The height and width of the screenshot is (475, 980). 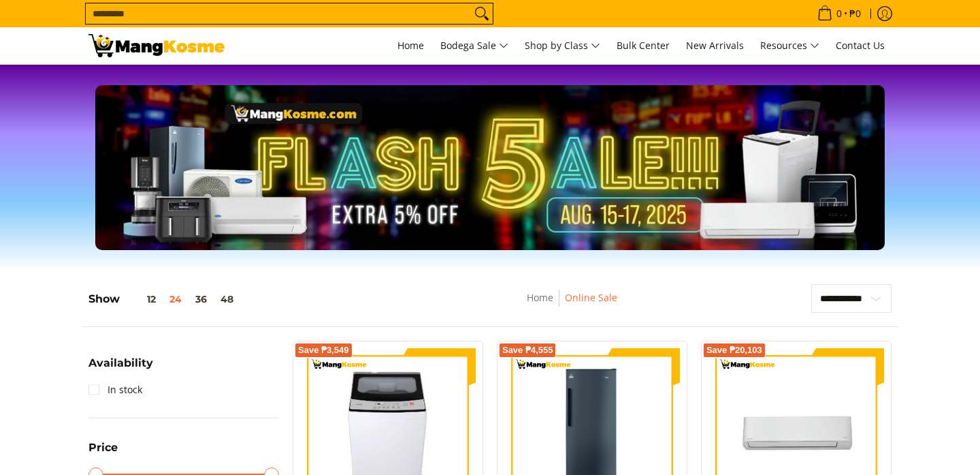 What do you see at coordinates (860, 46) in the screenshot?
I see `a: Contact Us` at bounding box center [860, 46].